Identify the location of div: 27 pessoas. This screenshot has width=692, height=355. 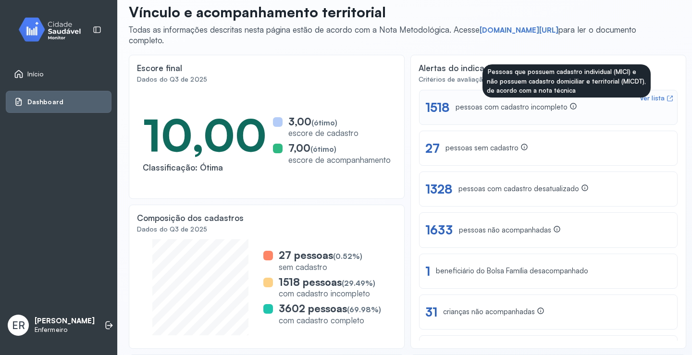
(320, 255).